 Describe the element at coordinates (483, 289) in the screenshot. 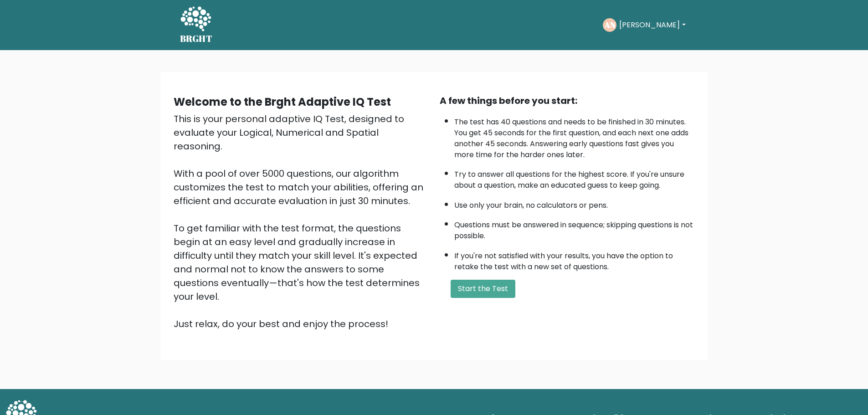

I see `button: Start the Test` at that location.